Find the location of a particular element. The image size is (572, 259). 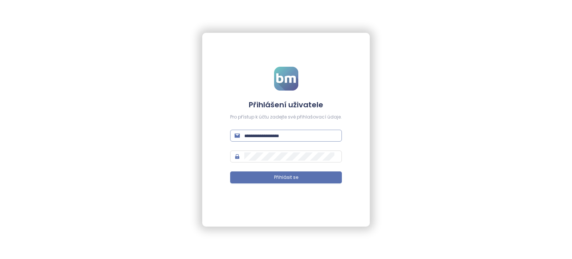

h4: Přihlášení uživatele is located at coordinates (286, 105).